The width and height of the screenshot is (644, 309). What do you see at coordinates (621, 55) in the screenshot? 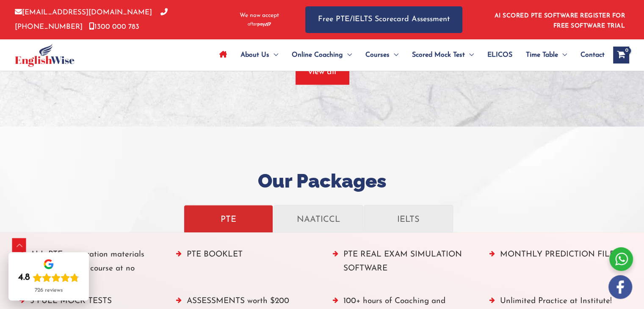
I see `a: View Shopping Cart, empty` at bounding box center [621, 55].